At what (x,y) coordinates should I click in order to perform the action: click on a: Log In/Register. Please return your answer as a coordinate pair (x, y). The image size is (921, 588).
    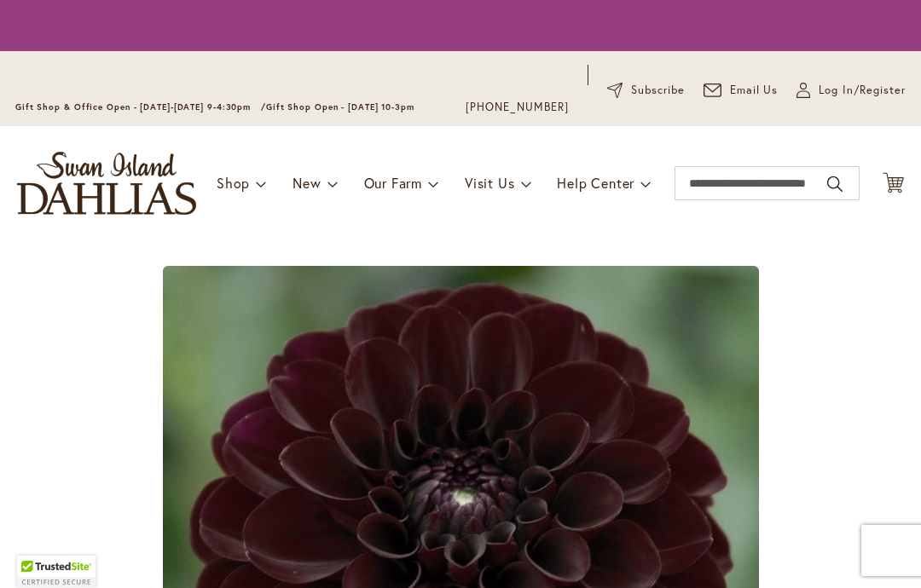
    Looking at the image, I should click on (851, 91).